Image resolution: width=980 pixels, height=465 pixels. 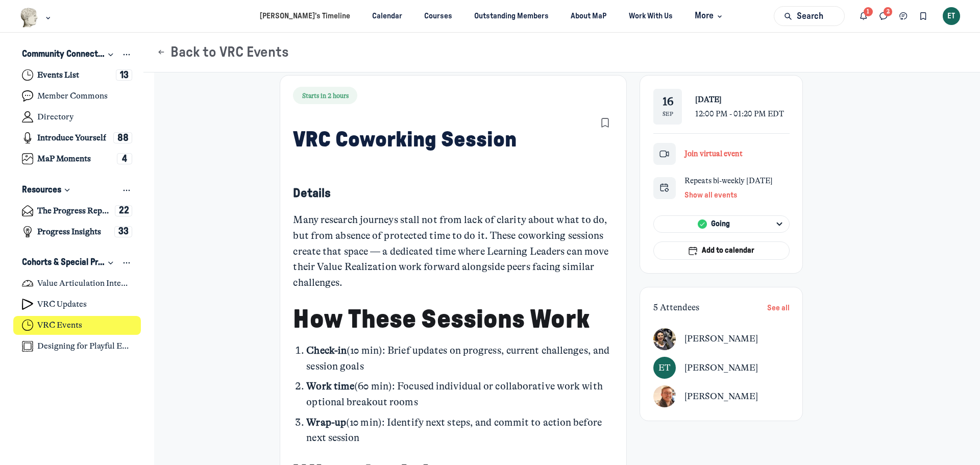 What do you see at coordinates (883, 16) in the screenshot?
I see `button: Direct messages` at bounding box center [883, 16].